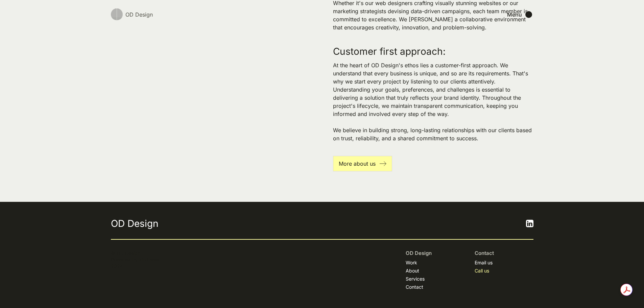  I want to click on div: Menu, so click(514, 14).